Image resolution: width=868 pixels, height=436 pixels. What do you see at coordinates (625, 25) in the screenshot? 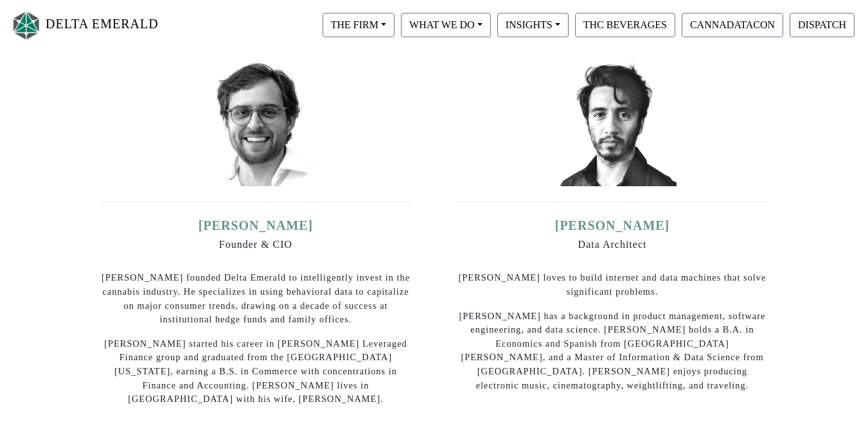
I see `button: THC BEVERAGES` at bounding box center [625, 25].